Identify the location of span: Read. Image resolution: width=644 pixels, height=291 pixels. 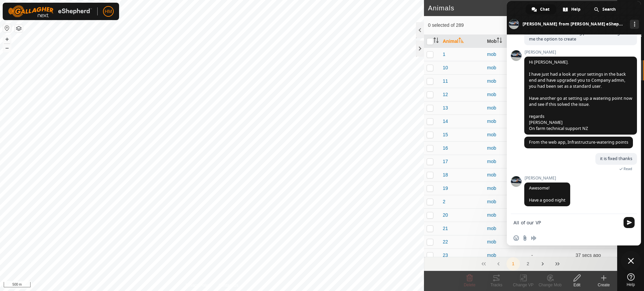
(628, 169).